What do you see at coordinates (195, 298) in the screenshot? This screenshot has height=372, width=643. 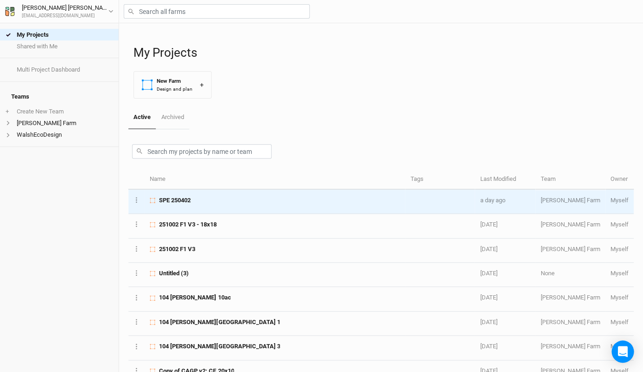 I see `span: 104 Lanning 10ac` at bounding box center [195, 298].